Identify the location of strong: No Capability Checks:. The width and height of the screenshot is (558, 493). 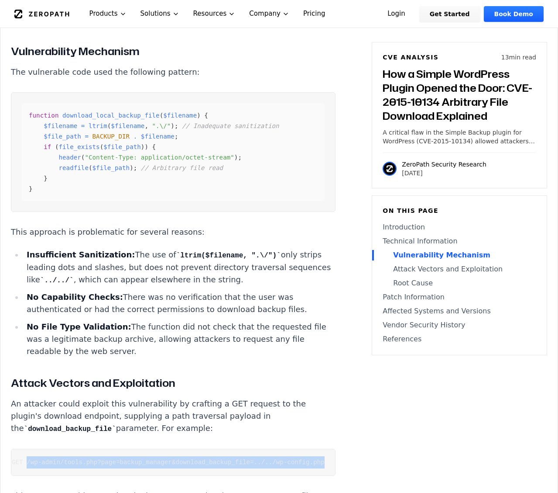
(75, 296).